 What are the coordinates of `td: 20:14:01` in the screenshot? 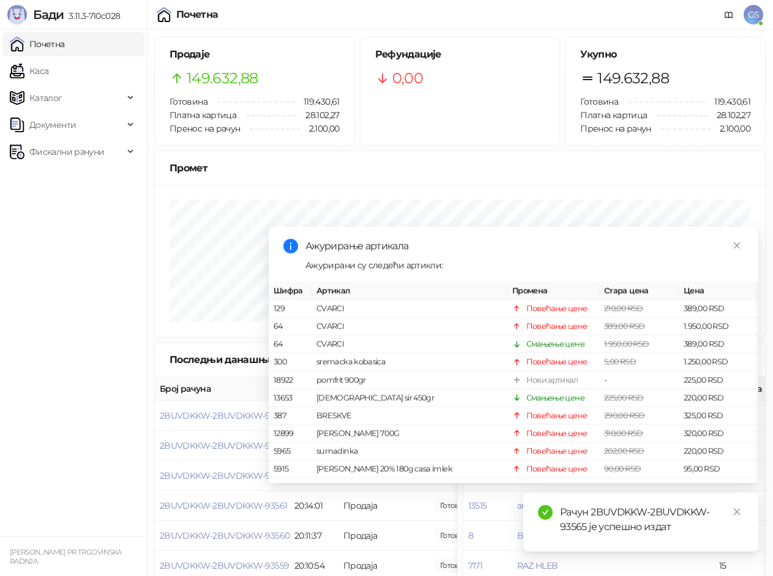 It's located at (314, 506).